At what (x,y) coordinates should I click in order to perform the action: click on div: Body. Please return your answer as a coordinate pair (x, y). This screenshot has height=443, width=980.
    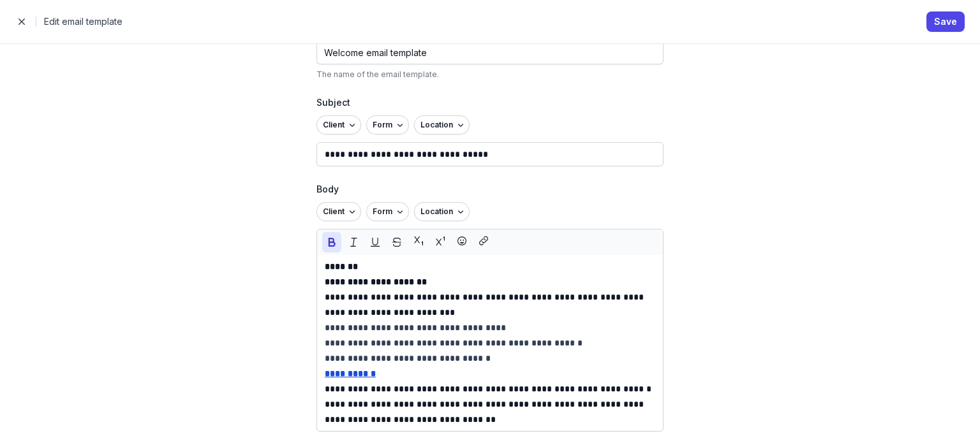
    Looking at the image, I should click on (490, 189).